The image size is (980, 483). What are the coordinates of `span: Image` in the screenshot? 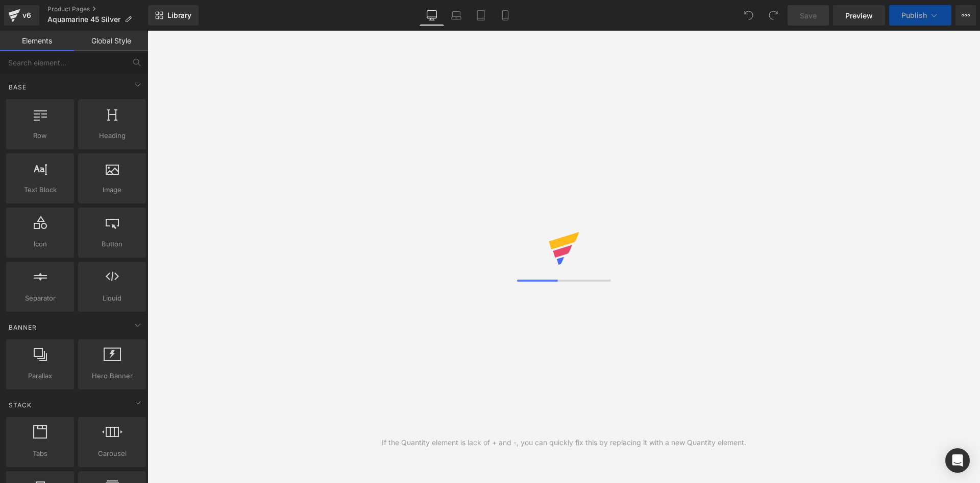 It's located at (112, 190).